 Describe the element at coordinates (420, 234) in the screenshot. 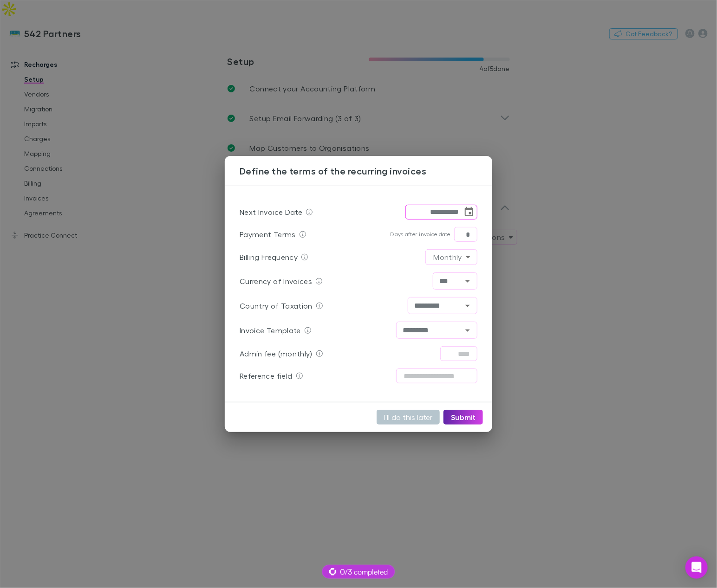

I see `p: Days after invoice date` at that location.